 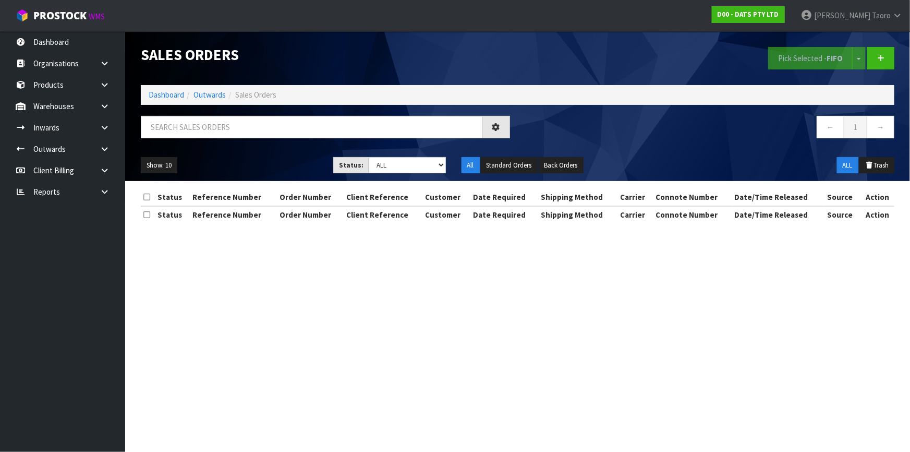 I want to click on button: Show: 10, so click(x=159, y=165).